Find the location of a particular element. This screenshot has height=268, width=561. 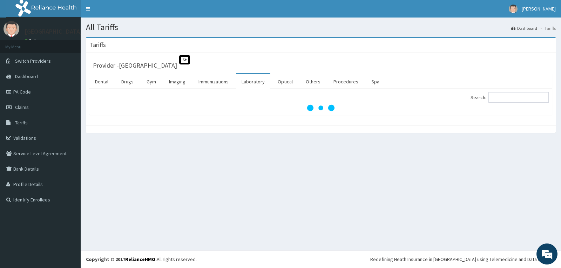

svg: audio-loading is located at coordinates (321, 108).